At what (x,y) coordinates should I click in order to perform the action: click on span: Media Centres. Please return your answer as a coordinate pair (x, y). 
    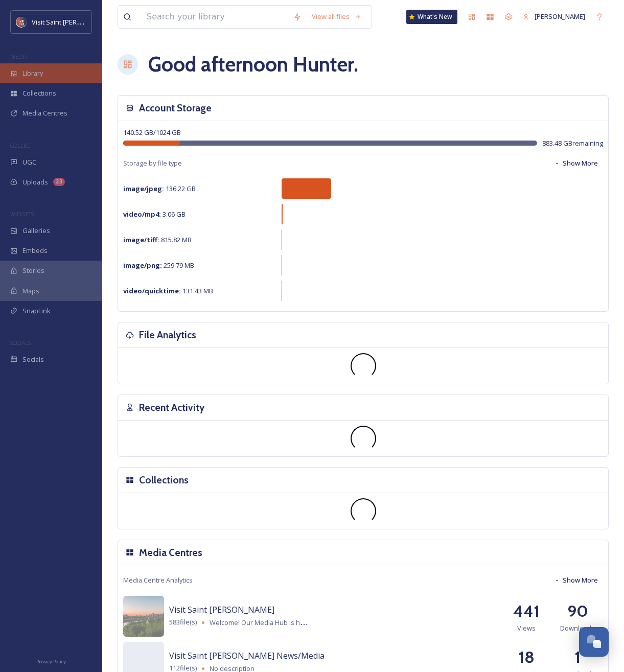
    Looking at the image, I should click on (45, 113).